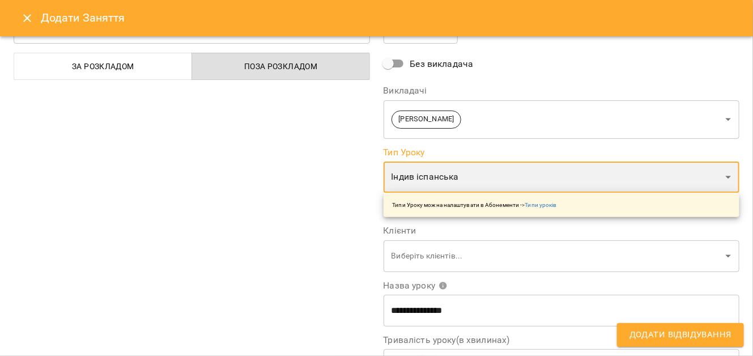 This screenshot has width=753, height=356. Describe the element at coordinates (103, 66) in the screenshot. I see `span: За розкладом` at that location.